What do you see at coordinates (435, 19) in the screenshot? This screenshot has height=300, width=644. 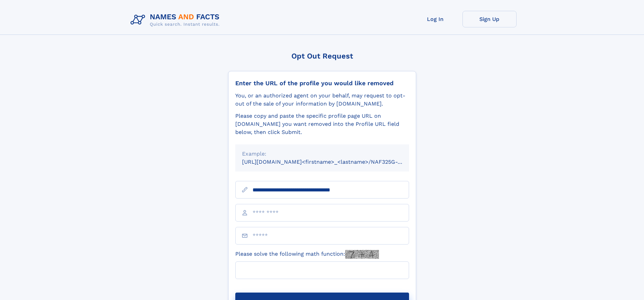 I see `a: Log In` at bounding box center [435, 19].